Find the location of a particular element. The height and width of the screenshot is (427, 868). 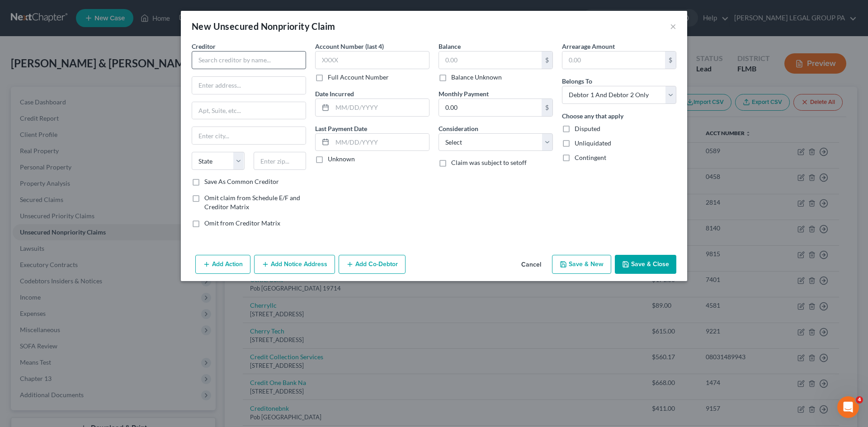

span: Claim was subject to setoff is located at coordinates (488, 162).